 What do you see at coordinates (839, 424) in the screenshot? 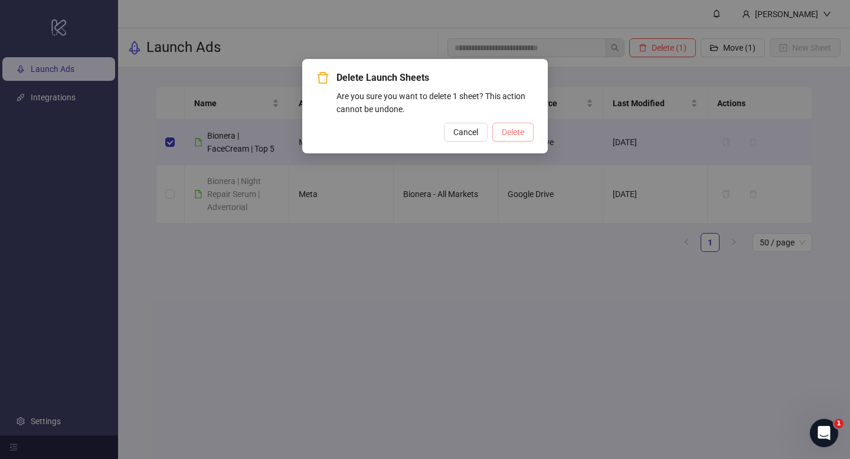
I see `span: 1` at bounding box center [839, 424].